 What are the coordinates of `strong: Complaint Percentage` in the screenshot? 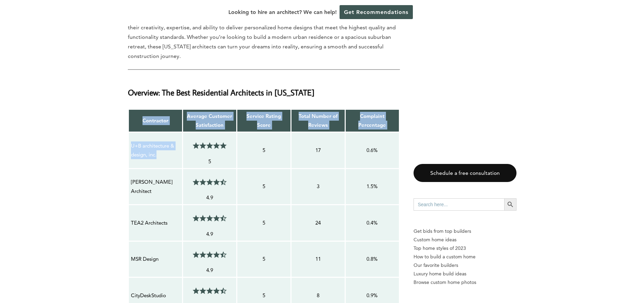 It's located at (372, 121).